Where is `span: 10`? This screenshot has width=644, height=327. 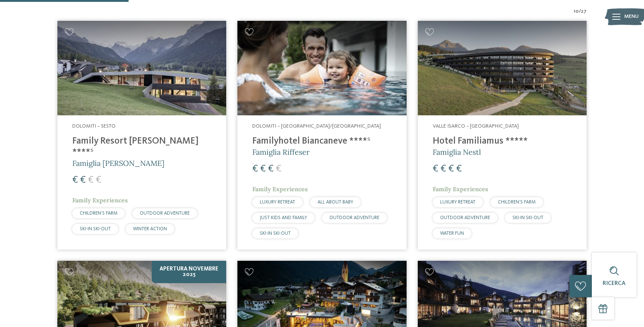 span: 10 is located at coordinates (576, 12).